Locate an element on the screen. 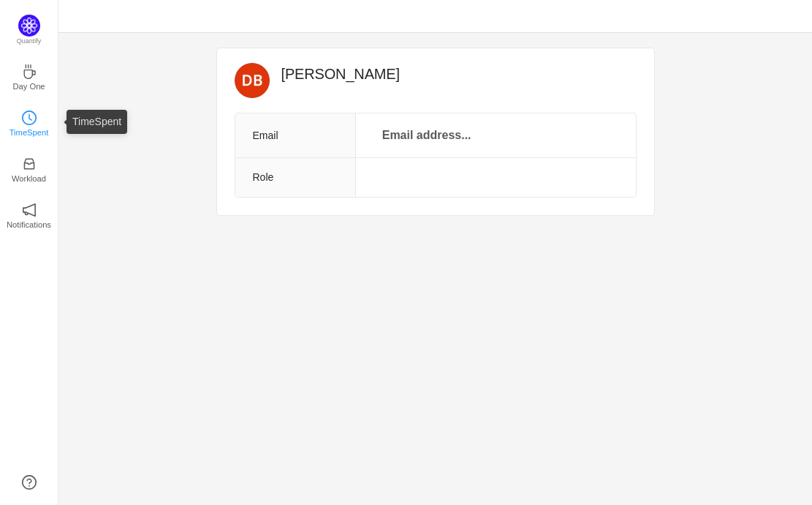 The height and width of the screenshot is (505, 812). img: DB is located at coordinates (252, 81).